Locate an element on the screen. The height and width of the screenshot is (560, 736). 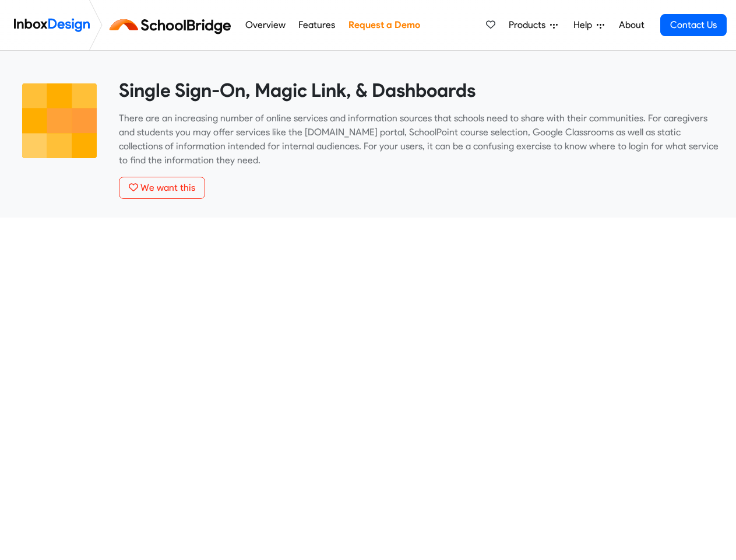
heading: Single Sign-On, Magic Link, & Dashboards is located at coordinates (418, 90).